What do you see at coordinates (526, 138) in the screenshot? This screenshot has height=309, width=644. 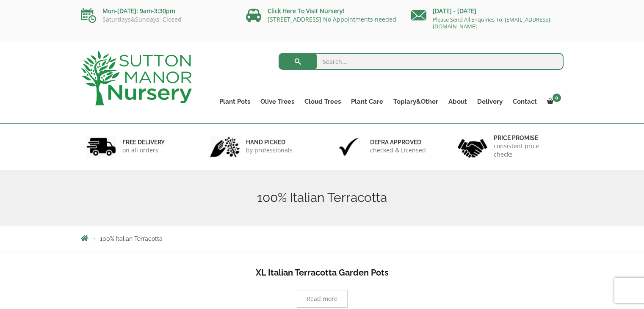 I see `h6: Price promise` at bounding box center [526, 138].